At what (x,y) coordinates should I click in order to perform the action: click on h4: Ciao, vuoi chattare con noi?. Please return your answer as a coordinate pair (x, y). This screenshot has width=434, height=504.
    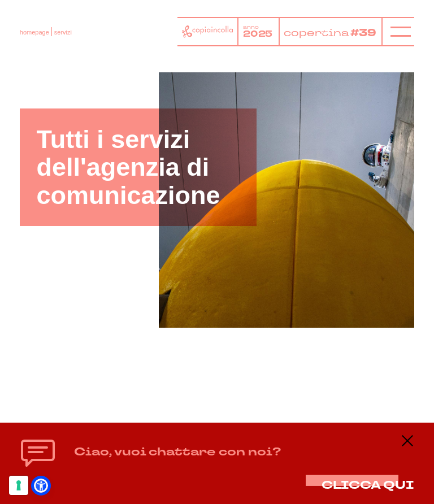
    Looking at the image, I should click on (177, 452).